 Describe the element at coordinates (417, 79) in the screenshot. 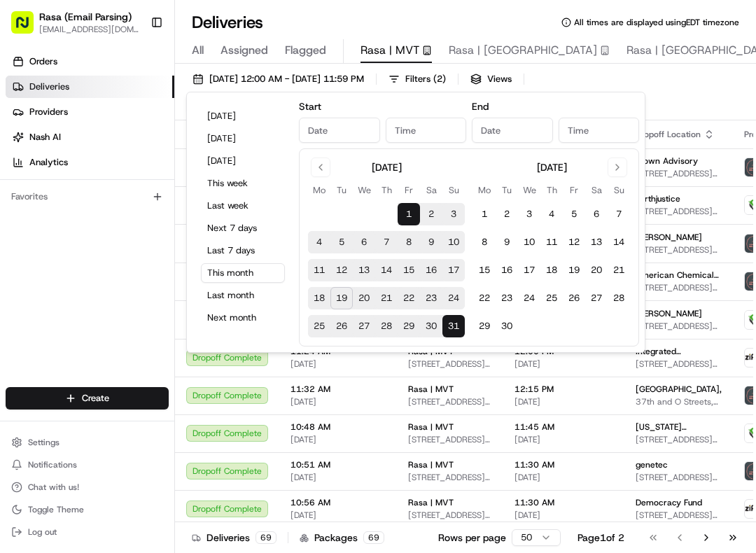

I see `button: Filters(2)` at that location.